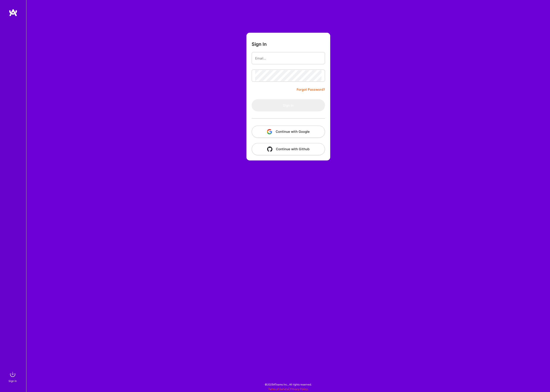 The width and height of the screenshot is (550, 392). I want to click on button: Continue with Google, so click(288, 132).